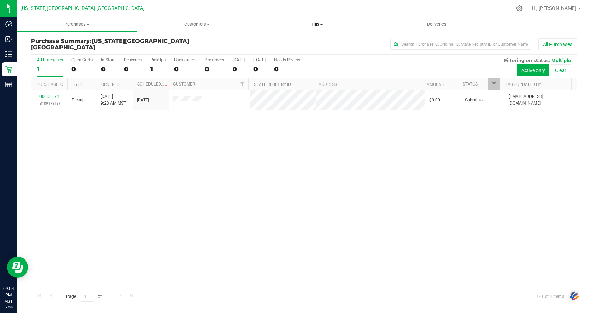 This screenshot has width=591, height=313. I want to click on p: (318917813), so click(49, 103).